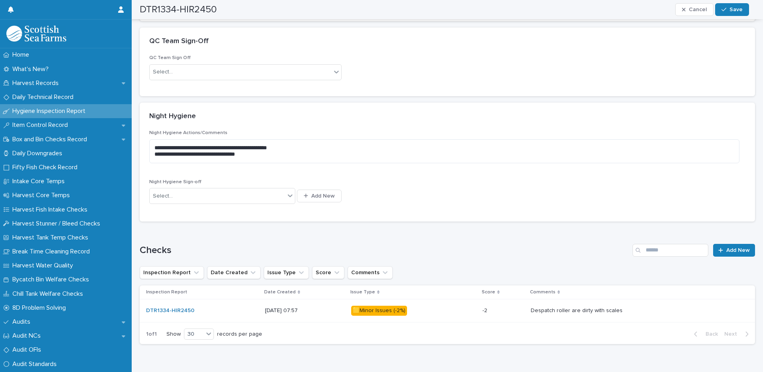  I want to click on input: Search, so click(670, 250).